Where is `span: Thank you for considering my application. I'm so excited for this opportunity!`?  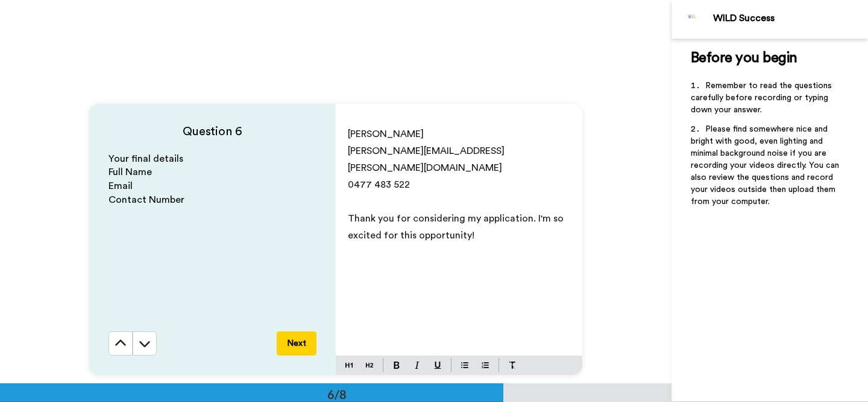 span: Thank you for considering my application. I'm so excited for this opportunity! is located at coordinates (457, 227).